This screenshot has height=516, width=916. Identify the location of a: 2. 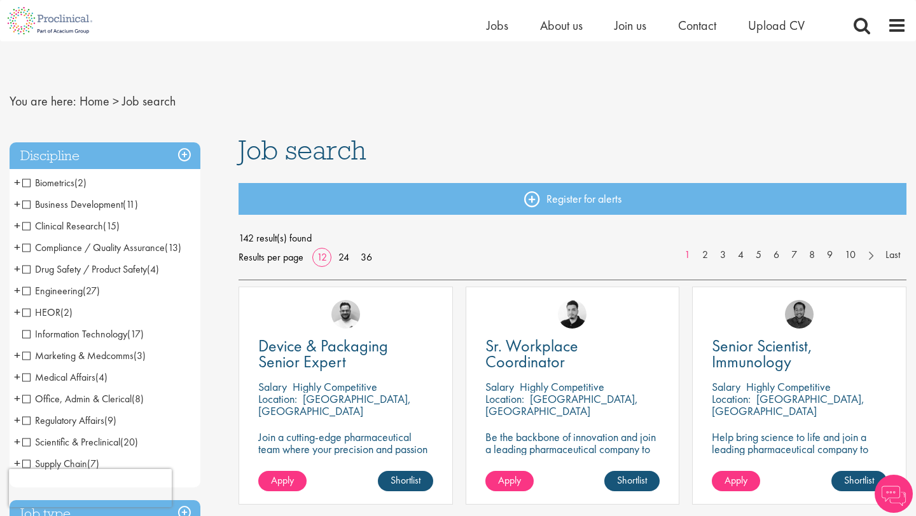
(705, 255).